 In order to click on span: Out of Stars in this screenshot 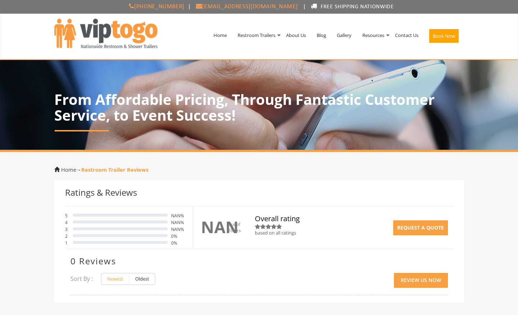, I will do `click(234, 227)`.